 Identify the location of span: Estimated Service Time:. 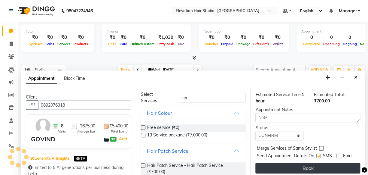
(279, 94).